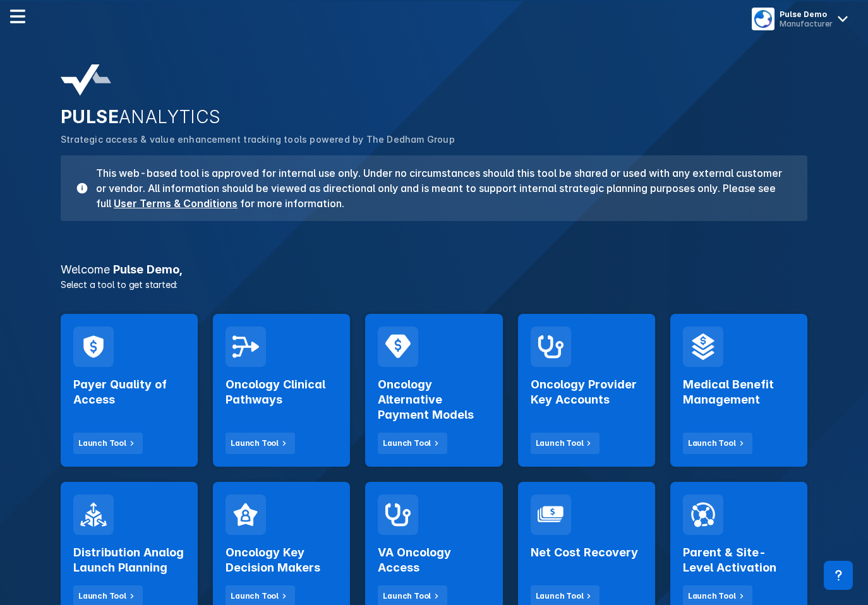 Image resolution: width=868 pixels, height=605 pixels. I want to click on h2: Oncology Provider Key Accounts, so click(586, 392).